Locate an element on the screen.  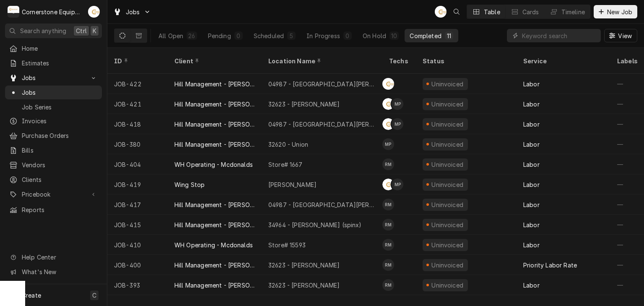
a: Reports is located at coordinates (54, 210).